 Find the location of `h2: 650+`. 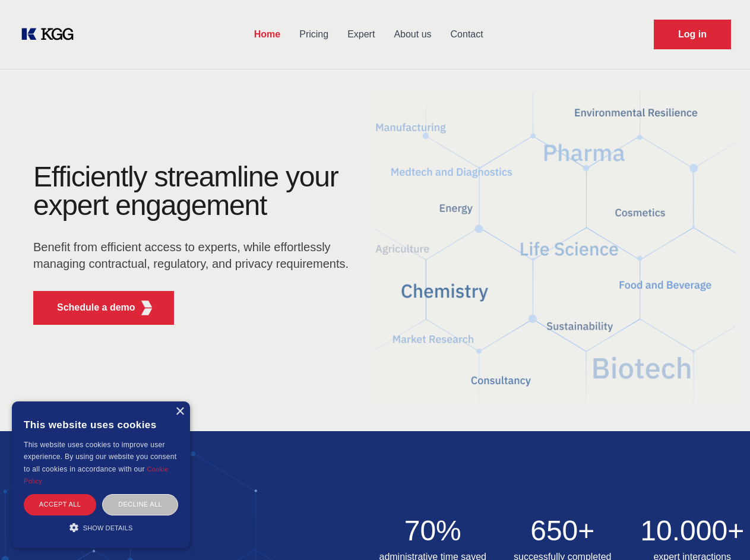

h2: 650+ is located at coordinates (563, 531).